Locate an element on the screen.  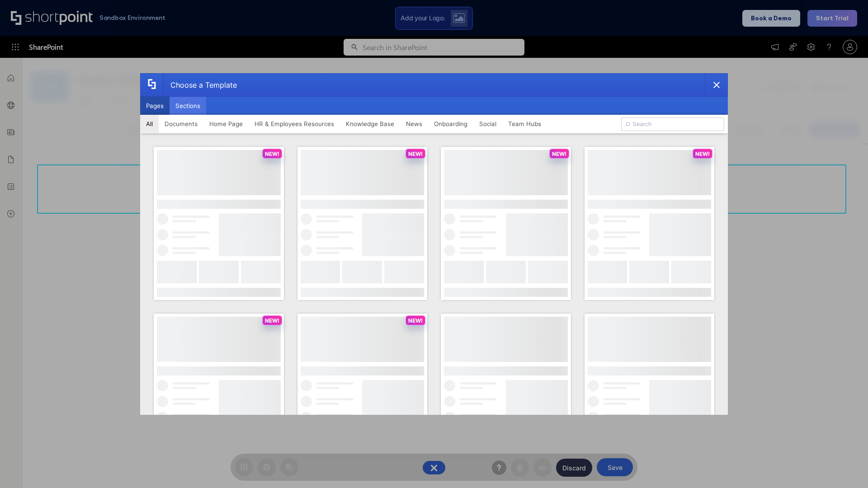
button: Sections is located at coordinates (188, 105).